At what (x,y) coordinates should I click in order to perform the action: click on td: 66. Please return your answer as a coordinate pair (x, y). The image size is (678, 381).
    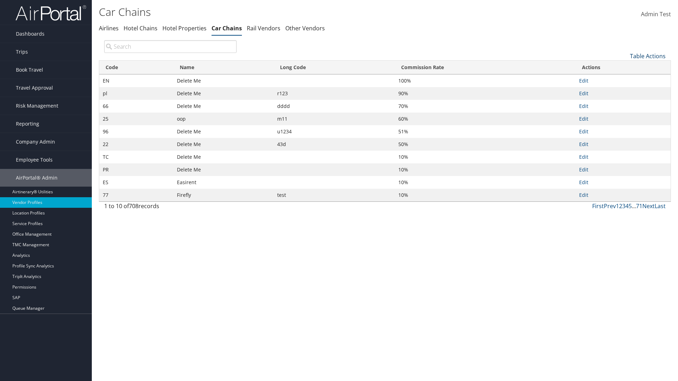
    Looking at the image, I should click on (136, 106).